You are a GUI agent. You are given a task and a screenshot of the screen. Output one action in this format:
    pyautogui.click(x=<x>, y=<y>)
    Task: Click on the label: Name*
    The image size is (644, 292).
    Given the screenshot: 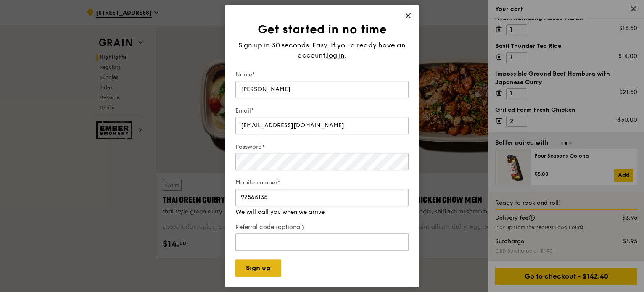 What is the action you would take?
    pyautogui.click(x=322, y=75)
    